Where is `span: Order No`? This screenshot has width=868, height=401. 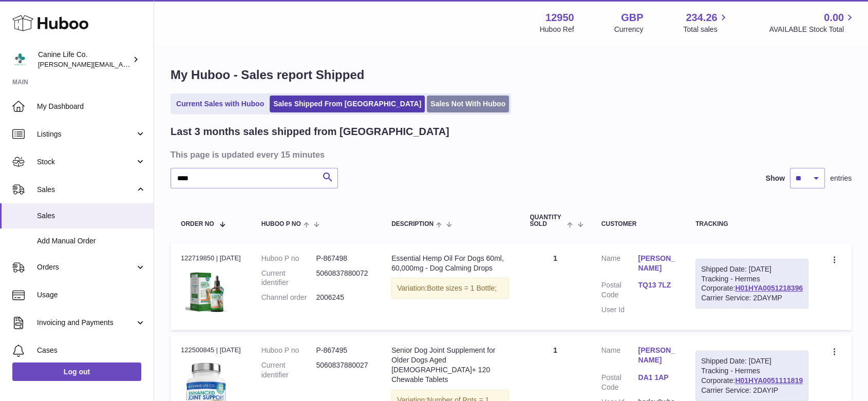 span: Order No is located at coordinates (197, 224).